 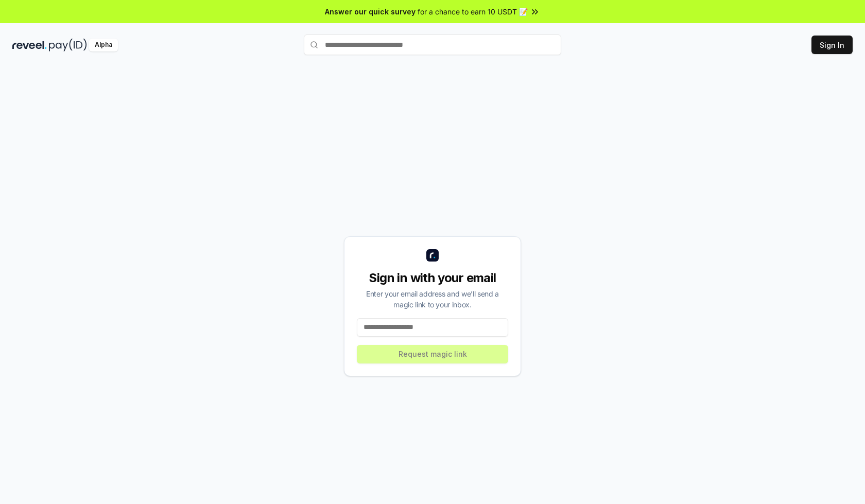 What do you see at coordinates (103, 45) in the screenshot?
I see `div: Alpha` at bounding box center [103, 45].